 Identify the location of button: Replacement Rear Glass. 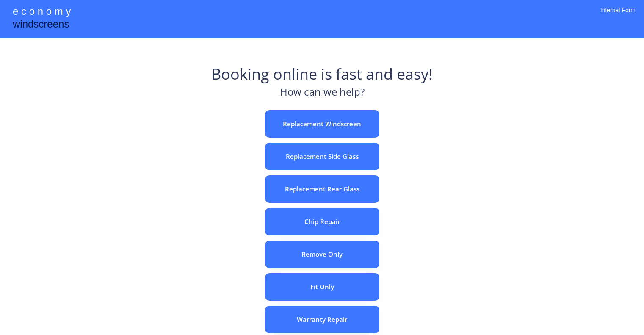
(322, 188).